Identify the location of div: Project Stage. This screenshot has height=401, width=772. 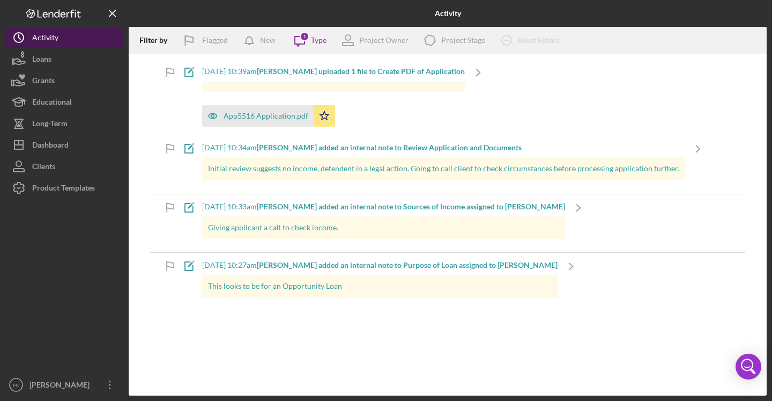
(463, 40).